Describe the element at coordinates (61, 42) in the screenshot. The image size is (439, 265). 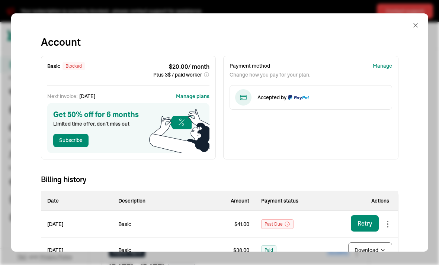
I see `span: Account` at that location.